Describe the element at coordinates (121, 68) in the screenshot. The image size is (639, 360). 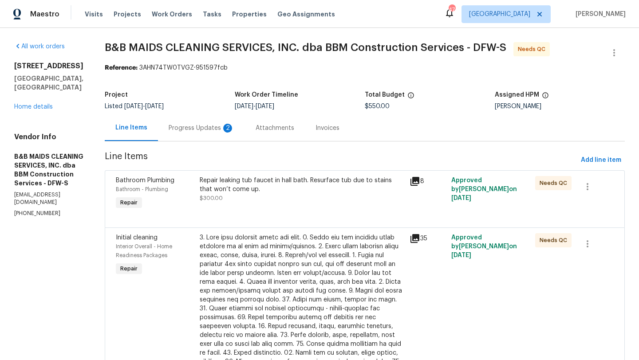
I see `b: Reference:` at that location.